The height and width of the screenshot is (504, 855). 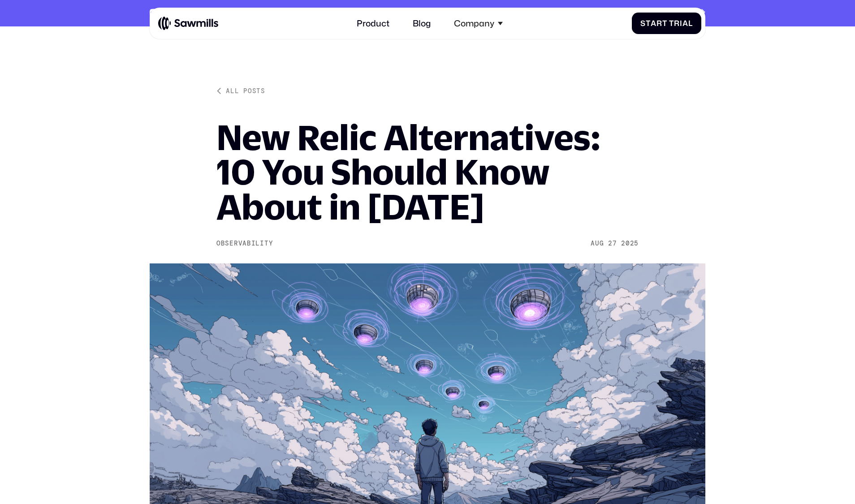 What do you see at coordinates (612, 243) in the screenshot?
I see `div: 27` at bounding box center [612, 243].